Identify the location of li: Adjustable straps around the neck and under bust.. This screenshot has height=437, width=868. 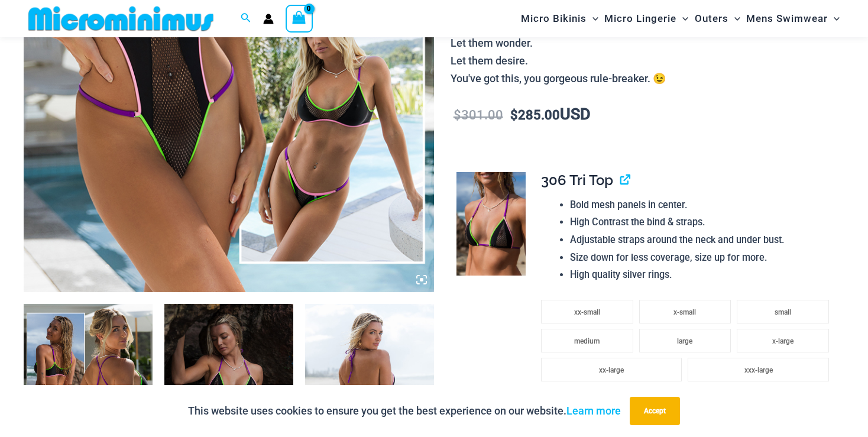
(703, 241).